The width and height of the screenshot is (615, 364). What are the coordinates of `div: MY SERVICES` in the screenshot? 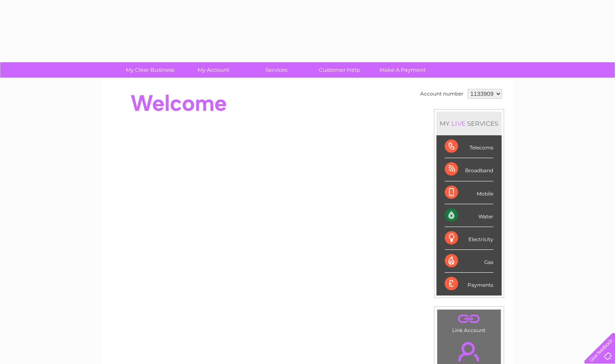 It's located at (469, 123).